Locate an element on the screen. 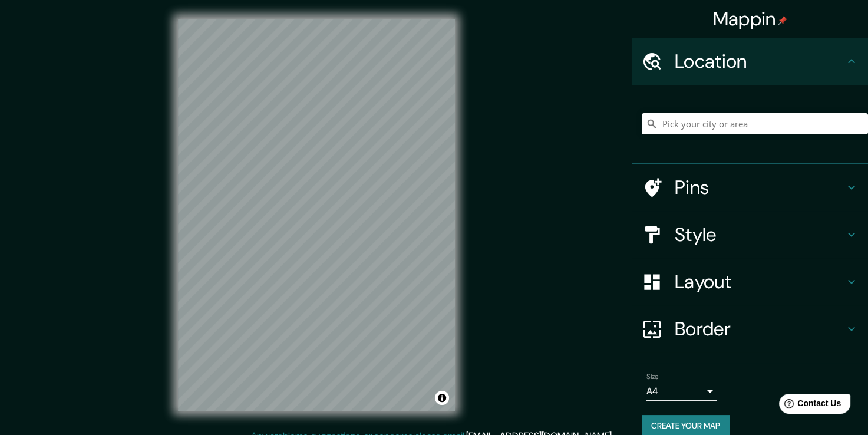  div: Location is located at coordinates (751, 61).